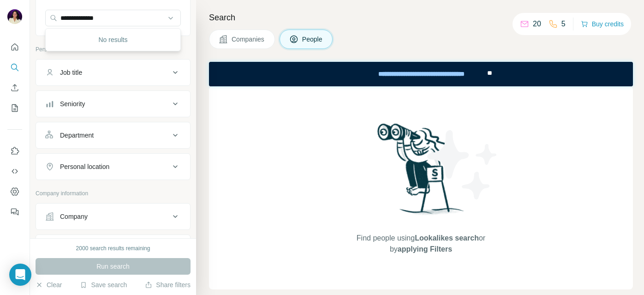  What do you see at coordinates (104, 285) in the screenshot?
I see `button: Save search` at bounding box center [104, 285].